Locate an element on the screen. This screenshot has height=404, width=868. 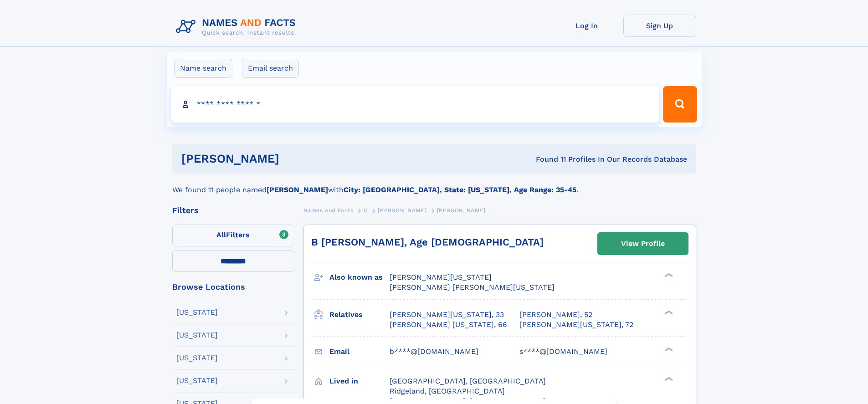
h3: Also known as is located at coordinates (359, 278).